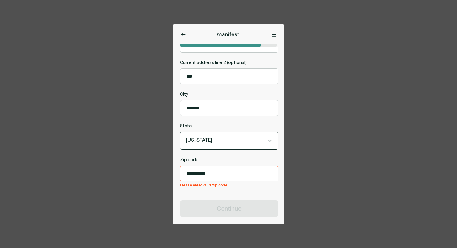 The image size is (457, 248). Describe the element at coordinates (229, 126) in the screenshot. I see `label: State` at that location.